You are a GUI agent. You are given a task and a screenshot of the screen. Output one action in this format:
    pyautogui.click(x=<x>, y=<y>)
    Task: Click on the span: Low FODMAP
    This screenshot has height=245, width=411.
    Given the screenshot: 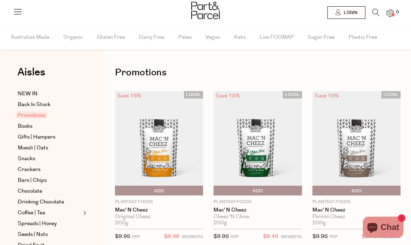 What is the action you would take?
    pyautogui.click(x=277, y=37)
    